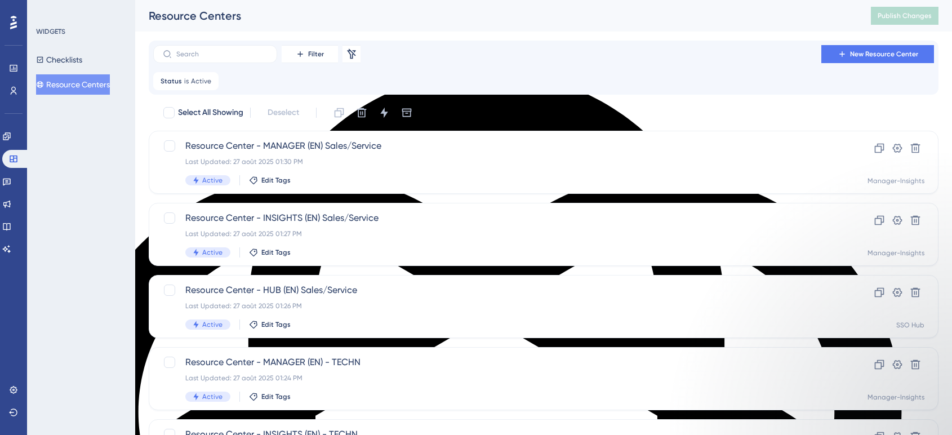 The height and width of the screenshot is (435, 952). Describe the element at coordinates (283, 113) in the screenshot. I see `span: Deselect` at that location.